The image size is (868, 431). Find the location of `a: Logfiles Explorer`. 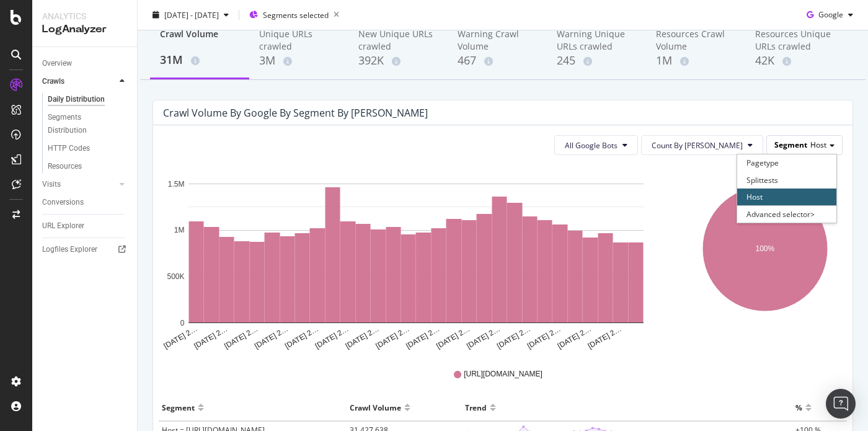

a: Logfiles Explorer is located at coordinates (85, 249).